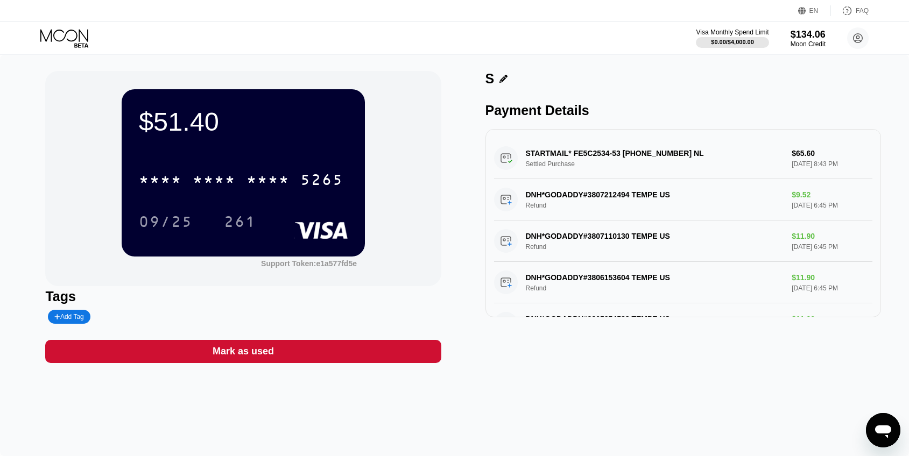 The height and width of the screenshot is (456, 909). I want to click on div: Visa Monthly Spend Limit, so click(732, 32).